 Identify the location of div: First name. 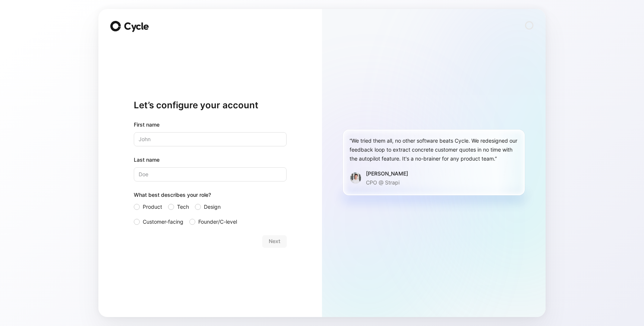
(210, 125).